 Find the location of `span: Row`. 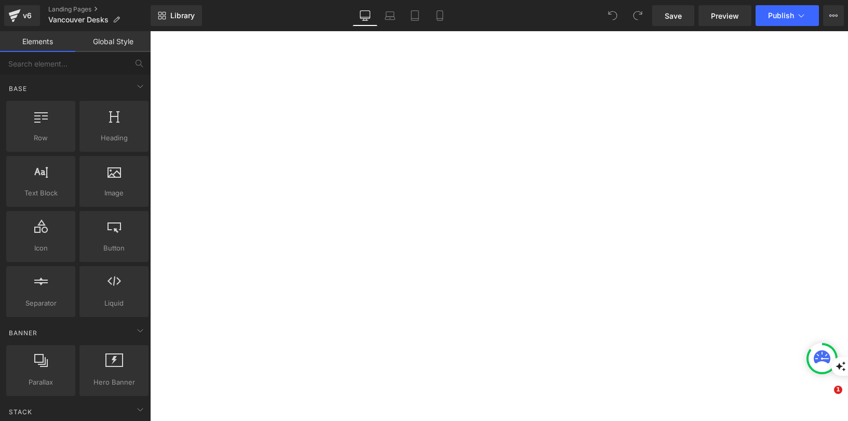

span: Row is located at coordinates (41, 138).